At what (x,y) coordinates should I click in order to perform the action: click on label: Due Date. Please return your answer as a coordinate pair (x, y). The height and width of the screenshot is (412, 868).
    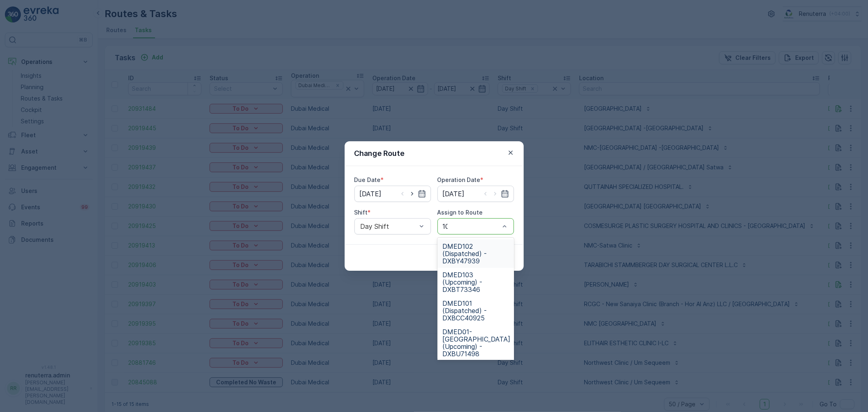
    Looking at the image, I should click on (367, 179).